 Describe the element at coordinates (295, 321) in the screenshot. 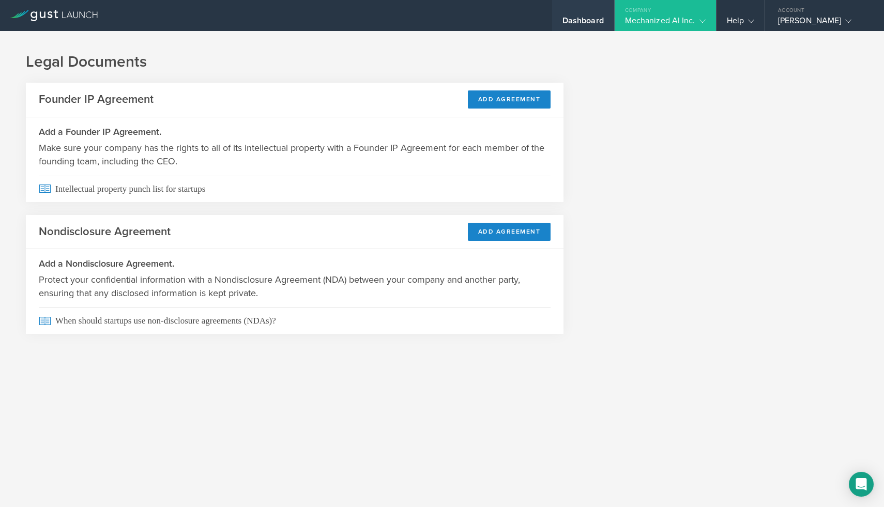

I see `a: When should startups use non-disclosure agreements (NDAs)?` at that location.